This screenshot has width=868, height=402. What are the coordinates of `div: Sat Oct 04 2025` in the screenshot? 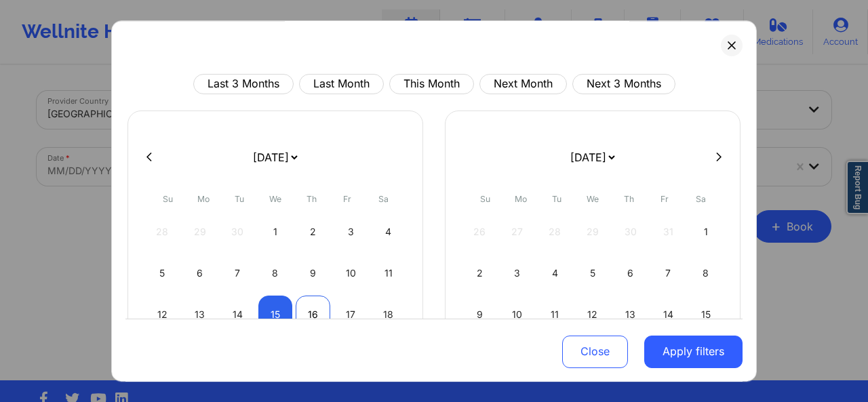 It's located at (388, 232).